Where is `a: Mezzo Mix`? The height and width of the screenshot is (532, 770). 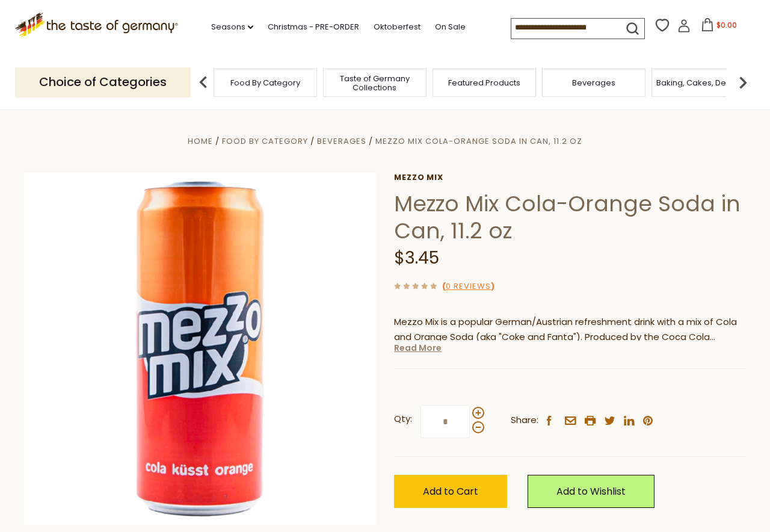
a: Mezzo Mix is located at coordinates (570, 177).